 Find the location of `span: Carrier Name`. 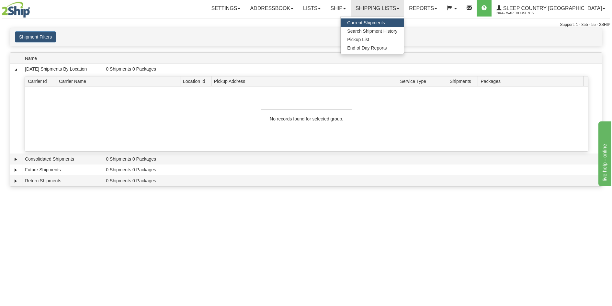

span: Carrier Name is located at coordinates (119, 81).